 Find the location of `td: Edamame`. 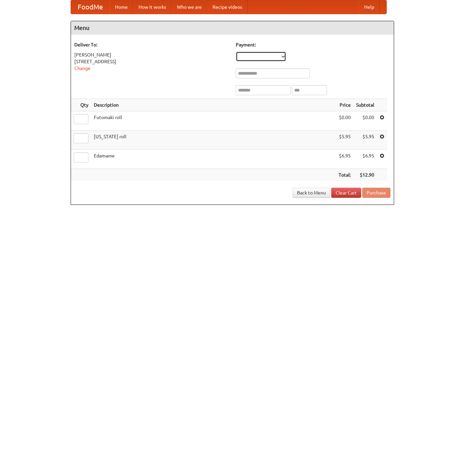

td: Edamame is located at coordinates (213, 159).